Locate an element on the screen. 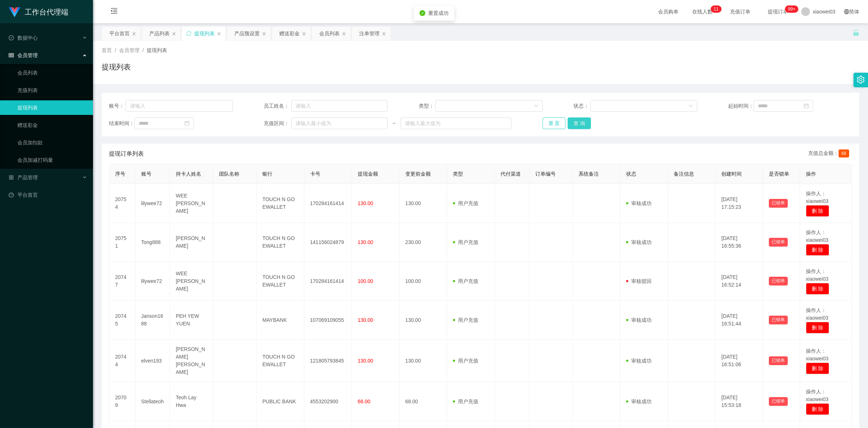 The width and height of the screenshot is (868, 428). a: 工作台代理端 is located at coordinates (39, 12).